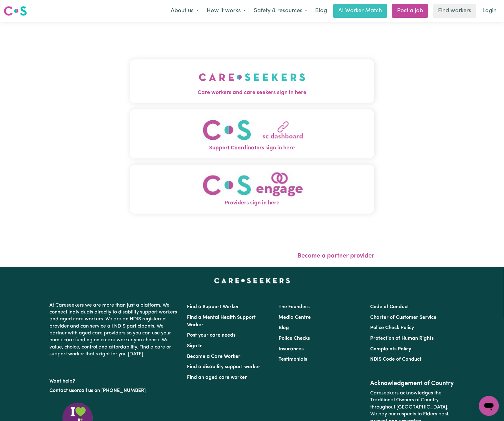  What do you see at coordinates (15, 11) in the screenshot?
I see `a: Careseekers logo` at bounding box center [15, 11].